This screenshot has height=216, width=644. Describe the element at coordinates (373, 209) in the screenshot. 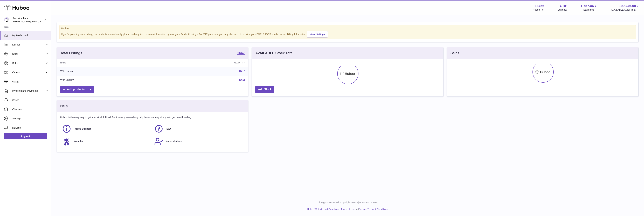

I see `a: Service Terms & Conditions` at that location.